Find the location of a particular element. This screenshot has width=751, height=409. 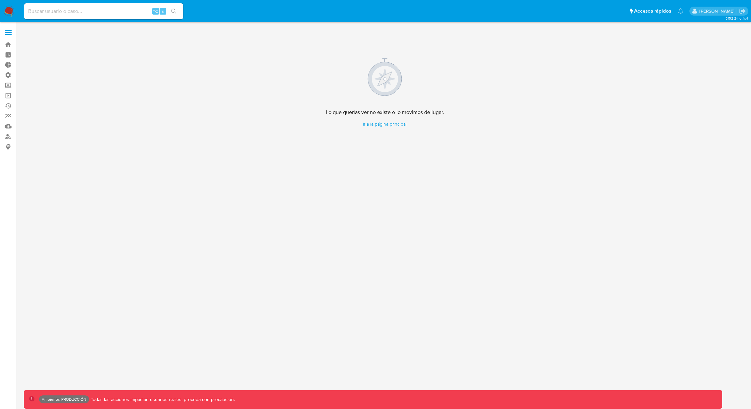

span: s is located at coordinates (163, 11).